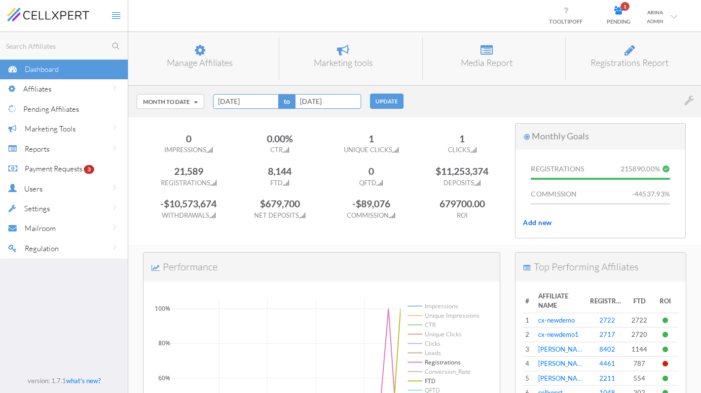 The image size is (701, 393). Describe the element at coordinates (537, 223) in the screenshot. I see `button: Add new` at that location.